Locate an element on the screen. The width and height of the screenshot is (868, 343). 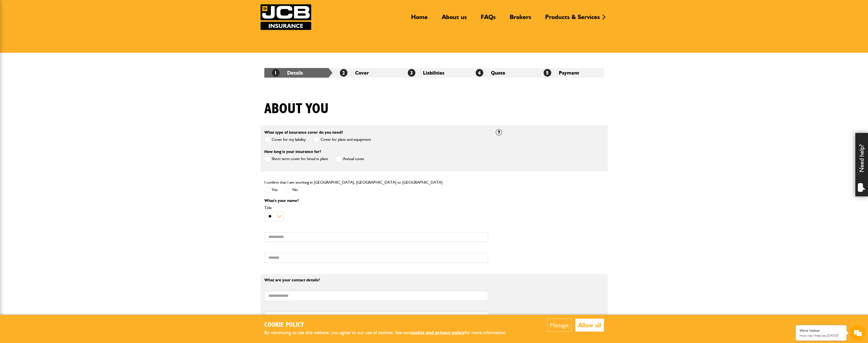
p: What are your contact details? is located at coordinates (376, 280).